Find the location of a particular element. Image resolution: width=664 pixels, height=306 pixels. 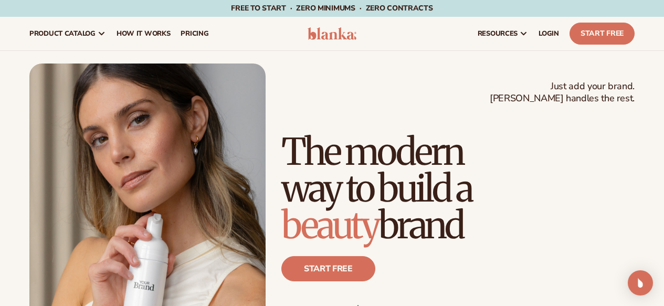

h1: The modern way to build a brand is located at coordinates (458, 188).